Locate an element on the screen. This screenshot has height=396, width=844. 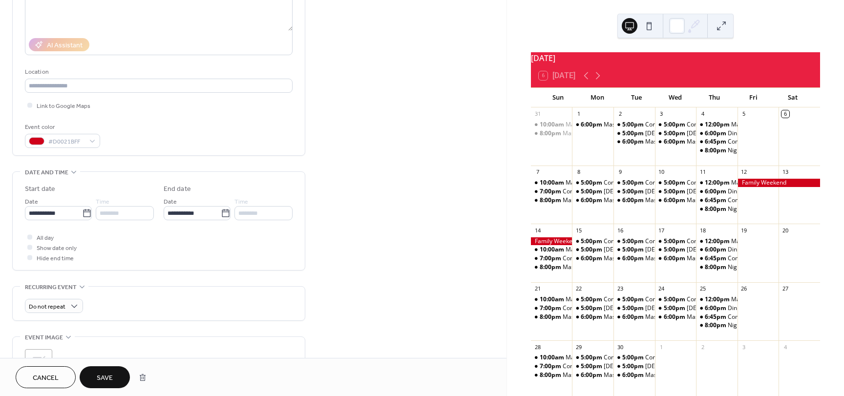
span: Time is located at coordinates (241, 202).